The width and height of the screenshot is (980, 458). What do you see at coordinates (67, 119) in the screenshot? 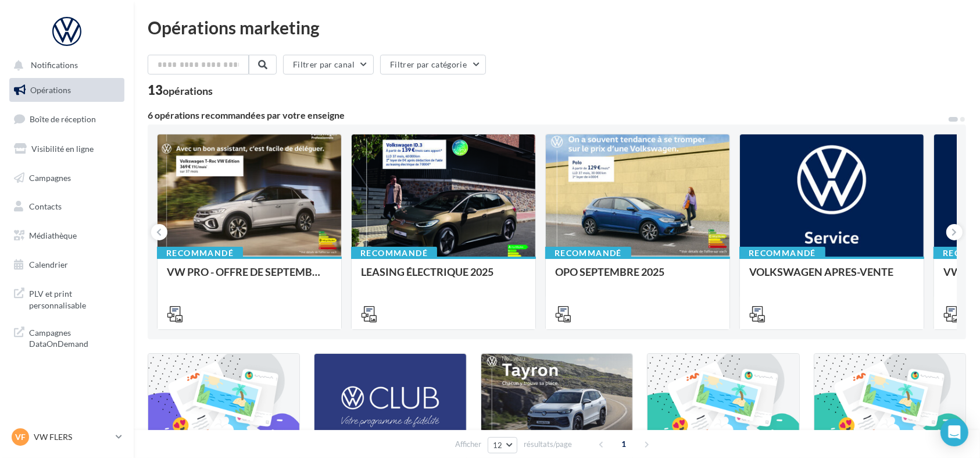
I see `a: Boîte de réception` at bounding box center [67, 119].